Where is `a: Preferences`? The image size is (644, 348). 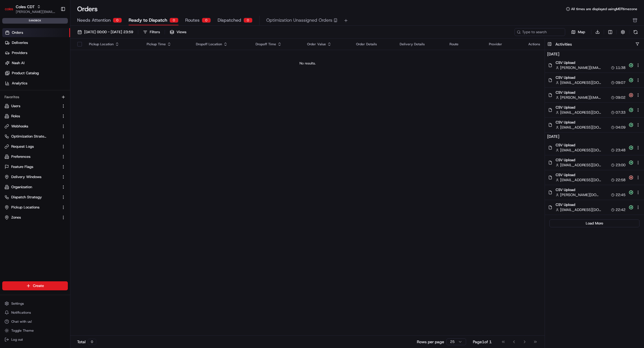
a: Preferences is located at coordinates (32, 157).